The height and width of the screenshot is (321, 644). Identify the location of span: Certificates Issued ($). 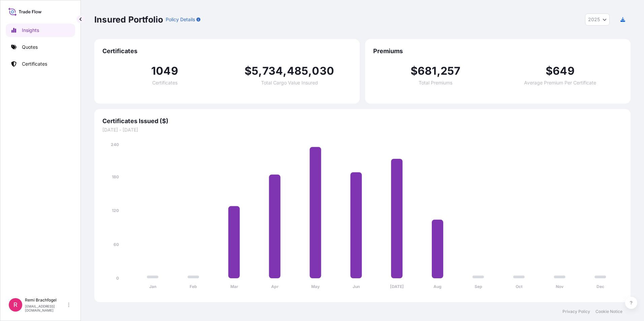
(362, 121).